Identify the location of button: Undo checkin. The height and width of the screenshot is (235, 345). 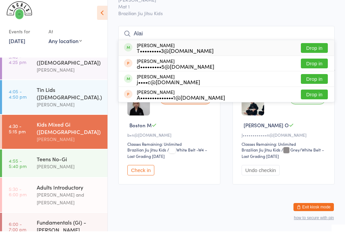
(260, 174).